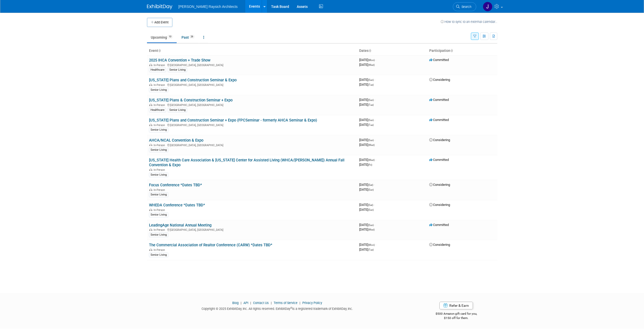 The image size is (644, 334). I want to click on span: (Mon), so click(371, 245).